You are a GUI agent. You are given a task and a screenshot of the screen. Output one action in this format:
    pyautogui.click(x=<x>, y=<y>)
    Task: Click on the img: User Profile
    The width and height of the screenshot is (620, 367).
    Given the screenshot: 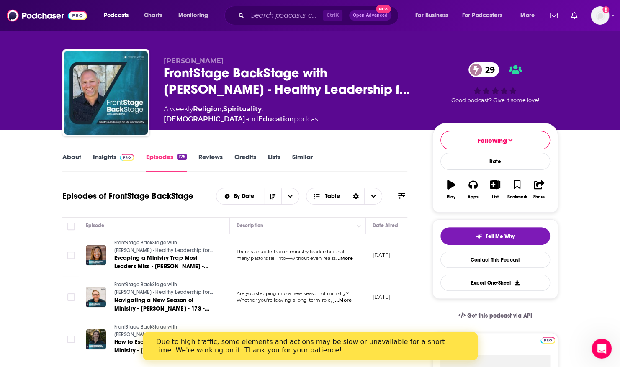 What is the action you would take?
    pyautogui.click(x=600, y=15)
    